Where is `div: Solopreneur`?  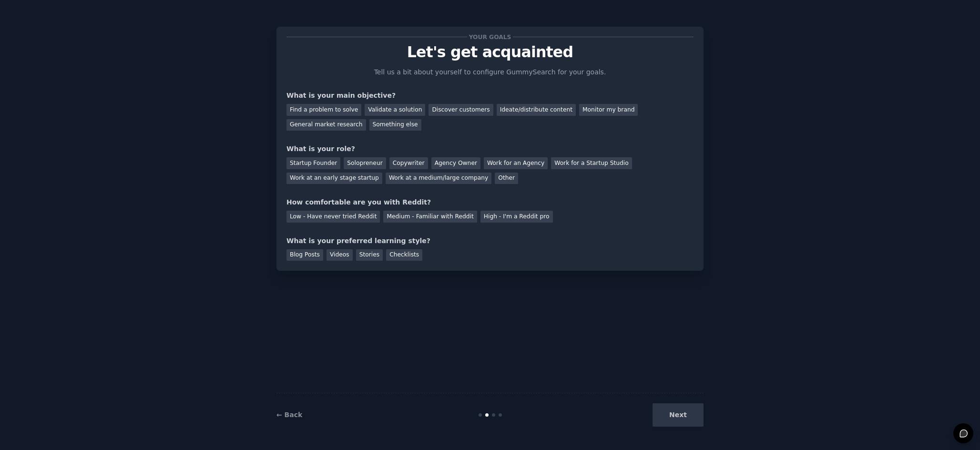
div: Solopreneur is located at coordinates (365, 163).